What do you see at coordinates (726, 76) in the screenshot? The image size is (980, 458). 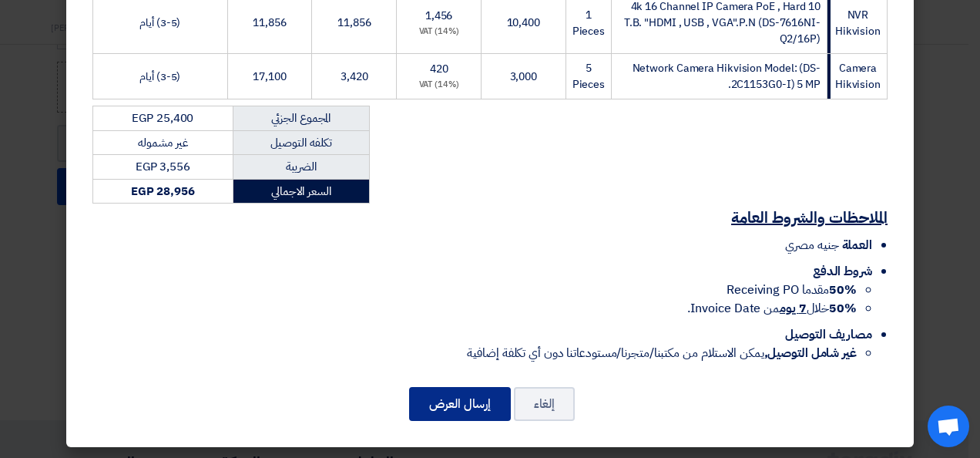 I see `span: Network Camera Hikvision Model: (DS-2C1153G0-I) 5 MP.` at bounding box center [726, 76].